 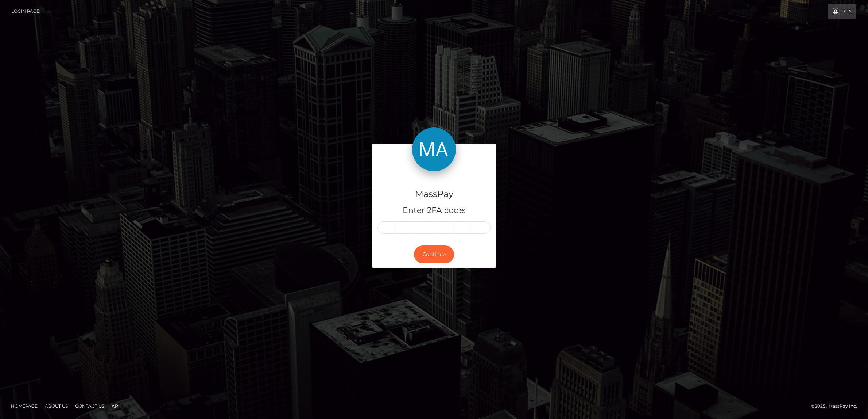 What do you see at coordinates (25, 11) in the screenshot?
I see `a: Login Page` at bounding box center [25, 11].